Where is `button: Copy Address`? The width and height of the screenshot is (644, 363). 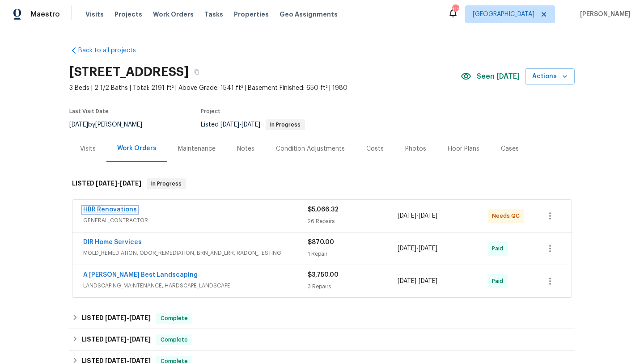
button: Copy Address is located at coordinates (197, 72).